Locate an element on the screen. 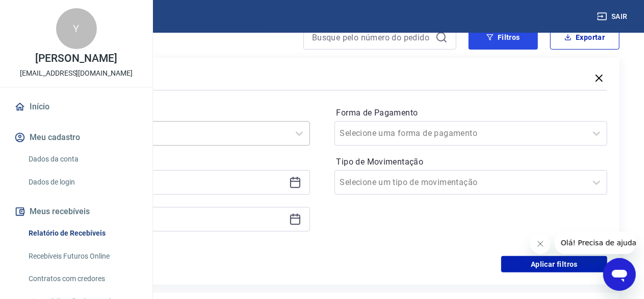 This screenshot has width=644, height=299. a: Contratos com credores is located at coordinates (82, 278).